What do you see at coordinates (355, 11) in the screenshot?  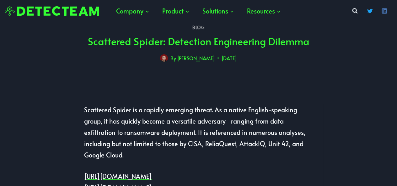 I see `button: View Search Form` at bounding box center [355, 11].